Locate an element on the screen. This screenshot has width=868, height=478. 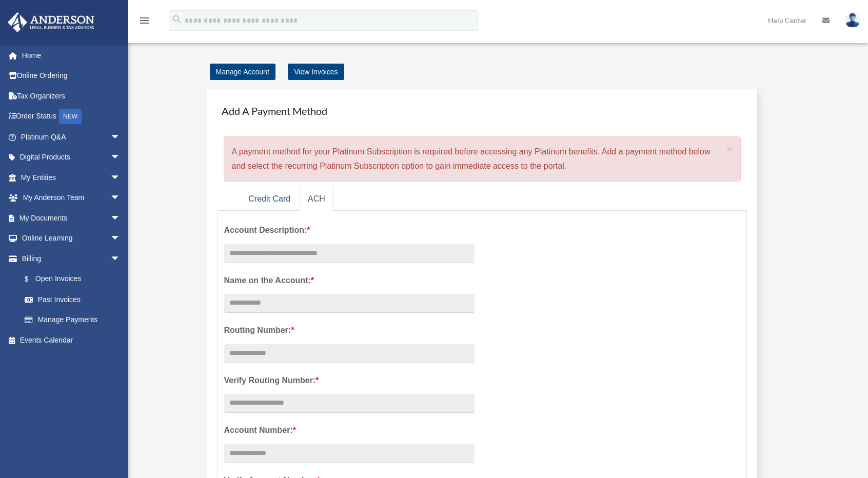
img: Anderson Advisors Platinum Portal is located at coordinates (51, 22).